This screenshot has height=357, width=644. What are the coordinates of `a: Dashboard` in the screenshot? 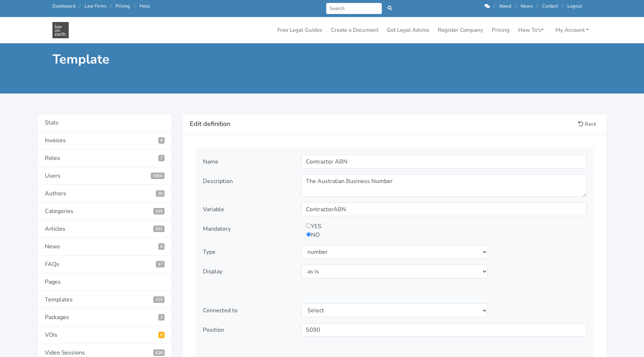 It's located at (64, 6).